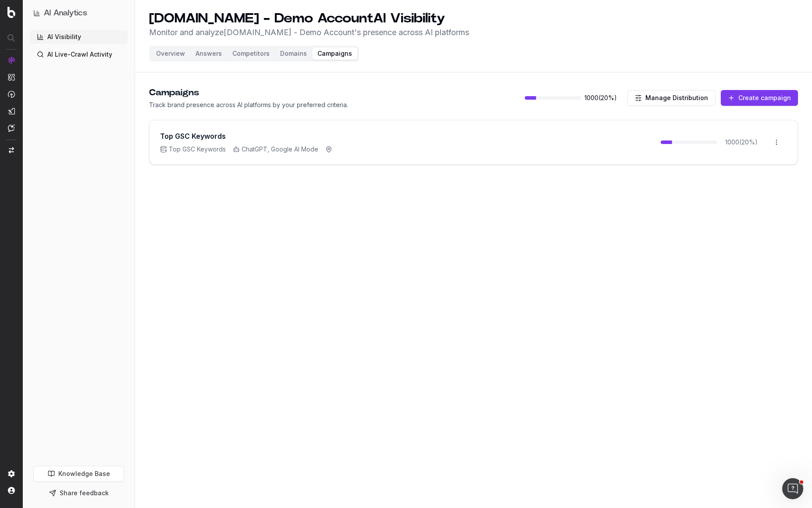  I want to click on button: Campaigns, so click(335, 54).